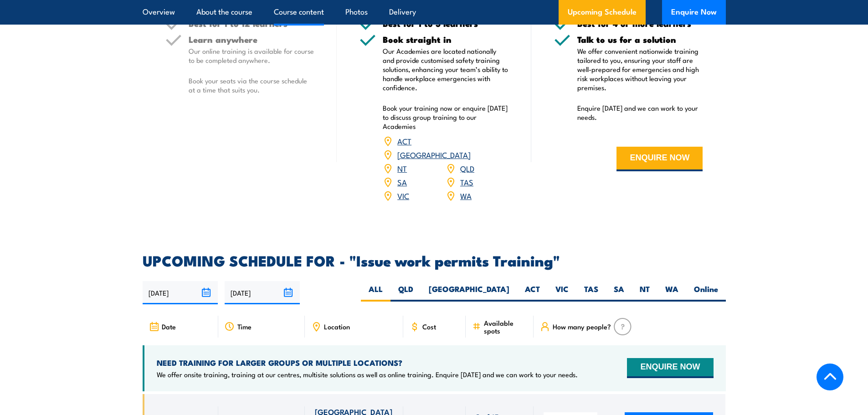 The height and width of the screenshot is (415, 868). What do you see at coordinates (169, 326) in the screenshot?
I see `span: Date` at bounding box center [169, 326].